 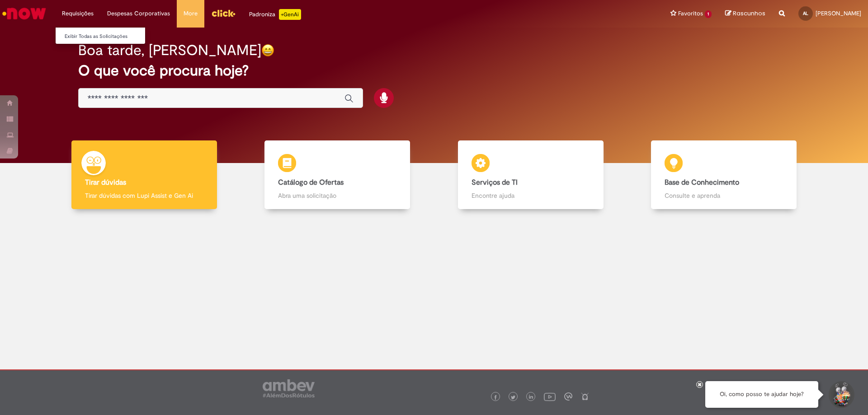 What do you see at coordinates (338, 175) in the screenshot?
I see `a: Catálogo de Ofertas Abra uma solicitação` at bounding box center [338, 175].